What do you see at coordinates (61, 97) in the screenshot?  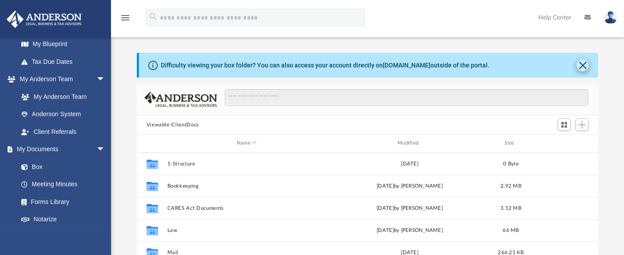 I see `a: My Anderson Team` at bounding box center [61, 97].